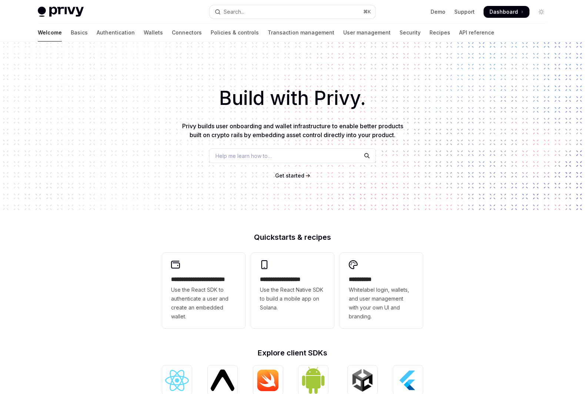 The image size is (585, 394). What do you see at coordinates (293, 237) in the screenshot?
I see `h2: Quickstarts & recipes` at bounding box center [293, 237].